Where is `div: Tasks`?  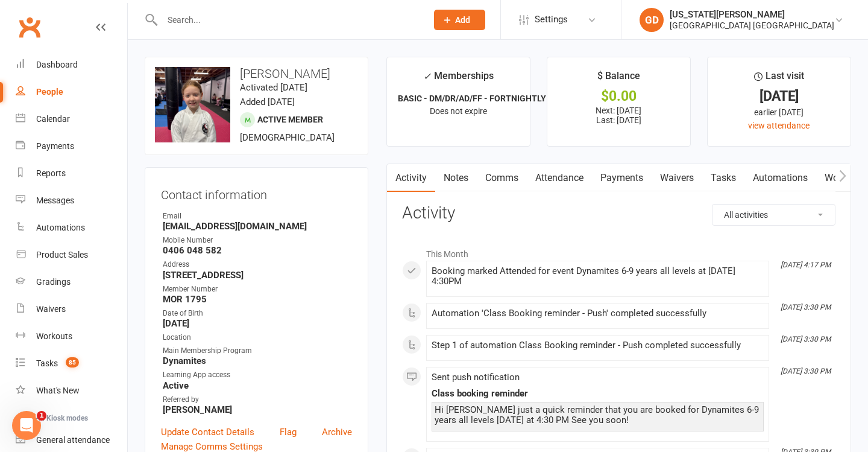
div: Tasks is located at coordinates (47, 363).